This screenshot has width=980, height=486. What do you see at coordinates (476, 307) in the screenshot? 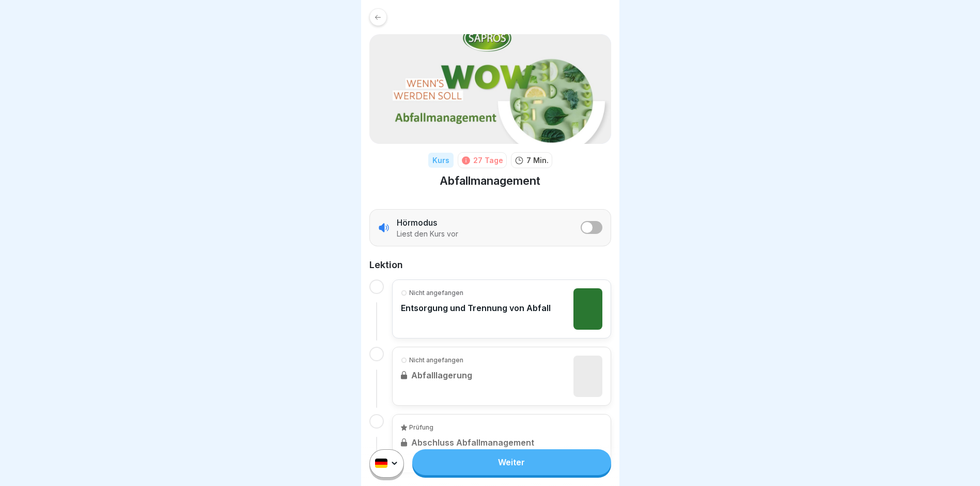
I see `p: Entsorgung und Trennung von Abfall` at bounding box center [476, 307].